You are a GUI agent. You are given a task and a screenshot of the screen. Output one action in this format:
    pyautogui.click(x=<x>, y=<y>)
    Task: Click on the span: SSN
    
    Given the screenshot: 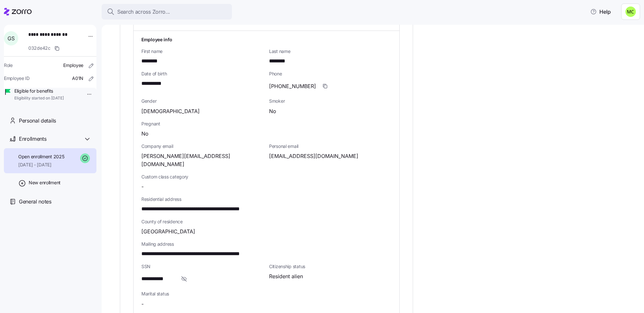 What is the action you would take?
    pyautogui.click(x=203, y=267)
    